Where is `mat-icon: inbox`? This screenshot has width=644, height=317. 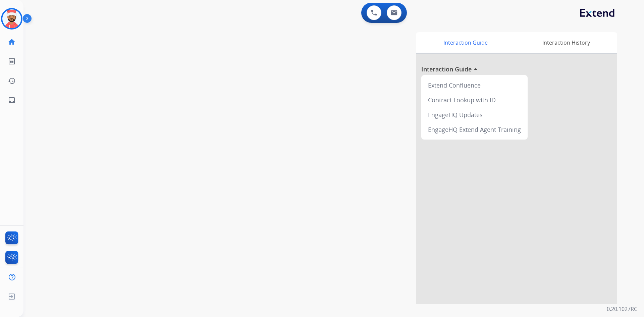 mat-icon: inbox is located at coordinates (12, 100).